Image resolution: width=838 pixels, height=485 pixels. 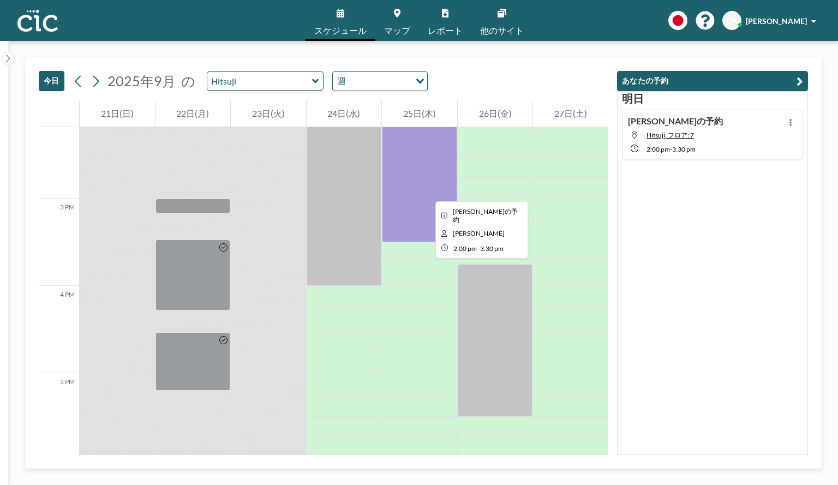 I want to click on h3: 明日, so click(x=712, y=98).